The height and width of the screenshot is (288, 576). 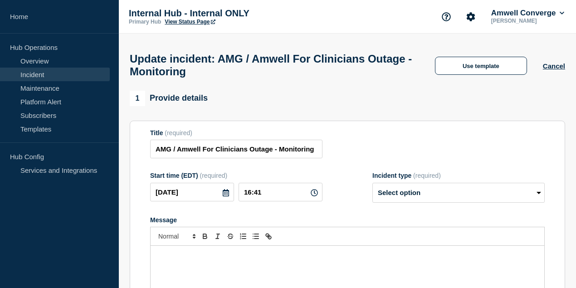 I want to click on div: Incident type, so click(x=458, y=176).